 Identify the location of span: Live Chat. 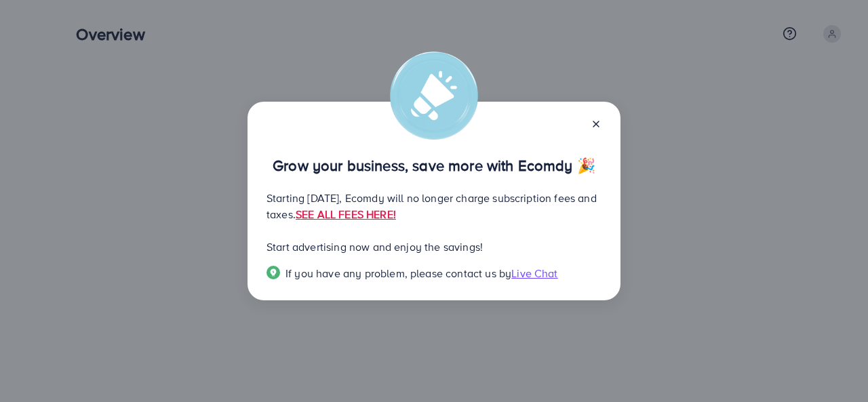
(534, 273).